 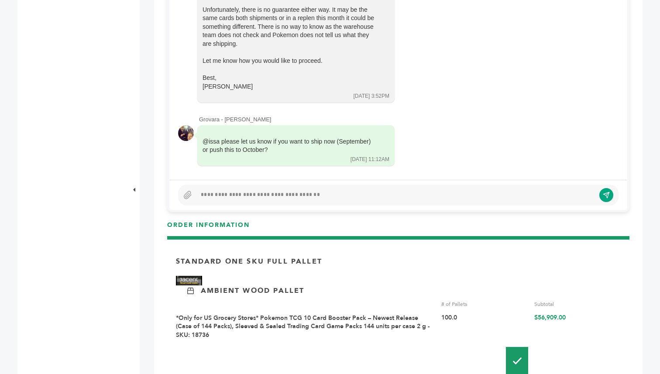 What do you see at coordinates (190, 291) in the screenshot?
I see `img: Ambient` at bounding box center [190, 291].